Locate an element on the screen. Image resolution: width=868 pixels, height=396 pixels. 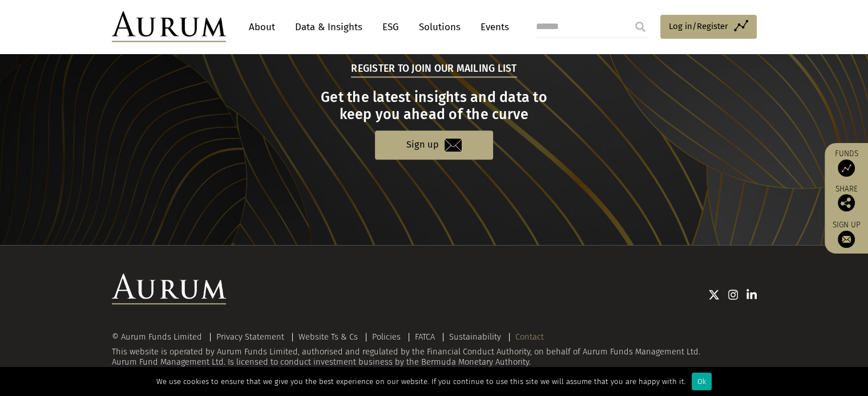
div: © Aurum Funds Limited is located at coordinates (159, 337).